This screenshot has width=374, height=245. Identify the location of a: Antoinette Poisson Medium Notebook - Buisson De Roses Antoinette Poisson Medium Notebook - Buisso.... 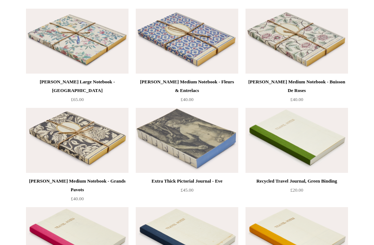
(297, 41).